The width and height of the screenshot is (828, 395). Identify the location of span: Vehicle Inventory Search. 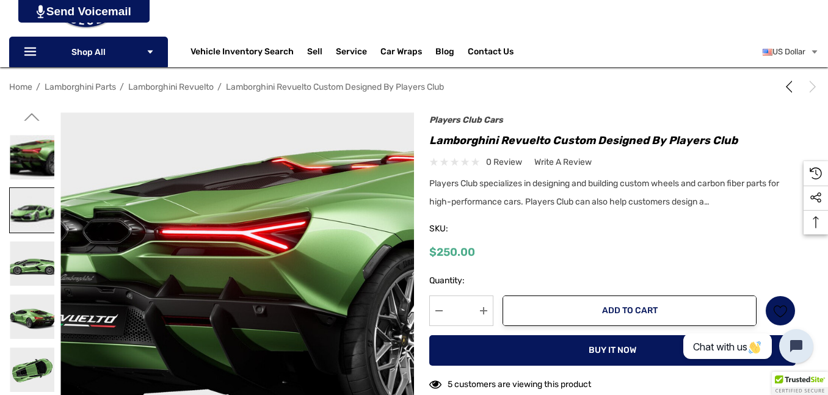
(242, 53).